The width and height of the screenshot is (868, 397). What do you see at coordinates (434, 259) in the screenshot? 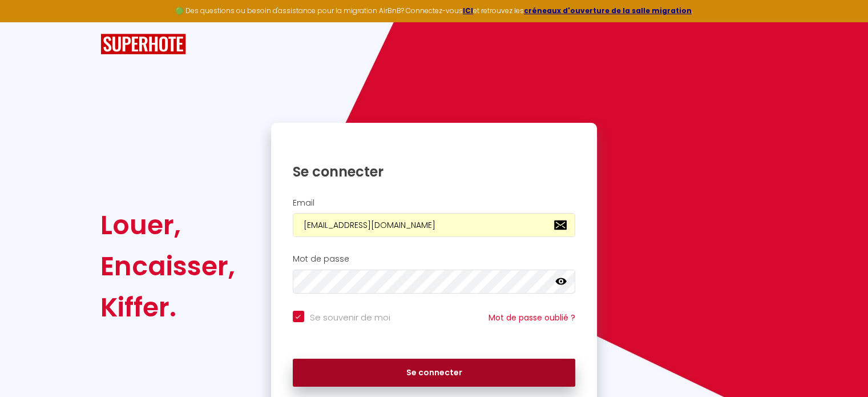
I see `h2: Mot de passe` at bounding box center [434, 259].